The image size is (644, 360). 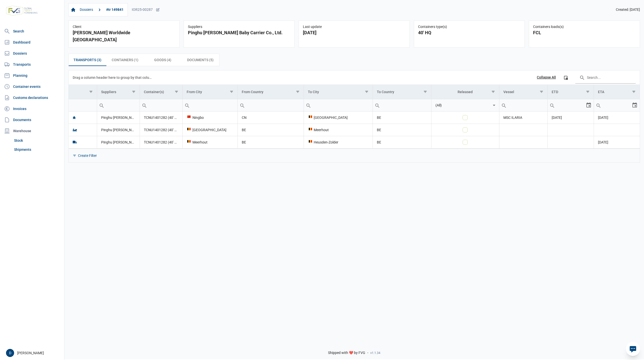 What do you see at coordinates (617, 92) in the screenshot?
I see `td: Column ETA` at bounding box center [617, 92].